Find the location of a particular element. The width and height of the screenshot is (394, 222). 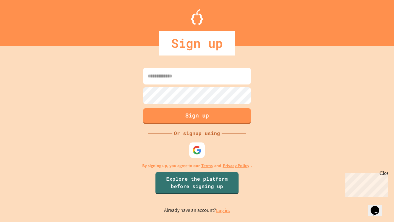

button: Sign up is located at coordinates (197, 116).